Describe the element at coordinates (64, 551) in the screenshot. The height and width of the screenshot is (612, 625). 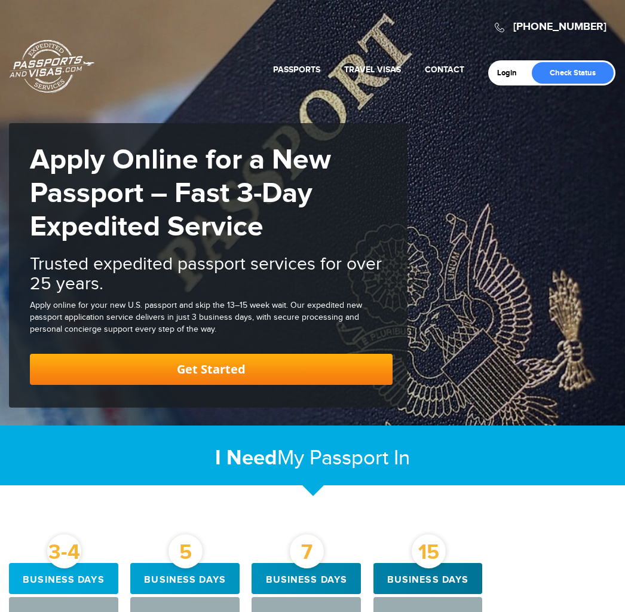
I see `div: 3-4` at that location.